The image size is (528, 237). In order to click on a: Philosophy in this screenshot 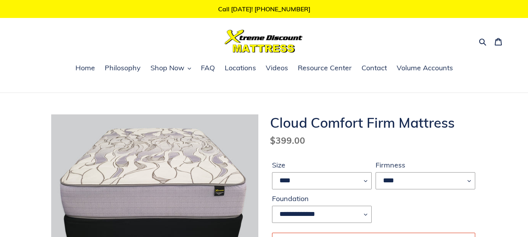, I will do `click(123, 68)`.